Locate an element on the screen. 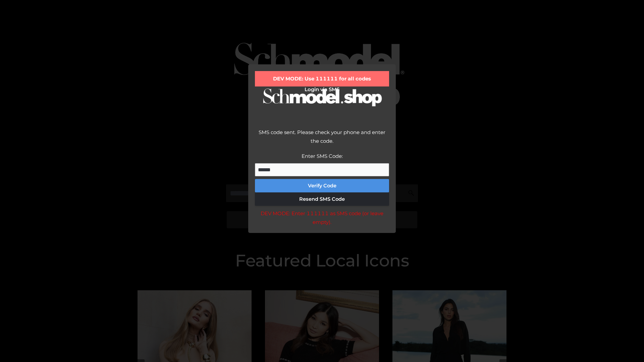 The height and width of the screenshot is (362, 644). div: DEV MODE: Enter 111111 as SMS code (or leave empty). is located at coordinates (322, 218).